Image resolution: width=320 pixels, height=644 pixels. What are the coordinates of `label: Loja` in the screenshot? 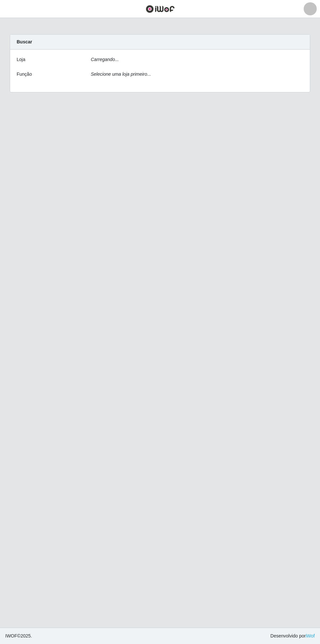 It's located at (21, 59).